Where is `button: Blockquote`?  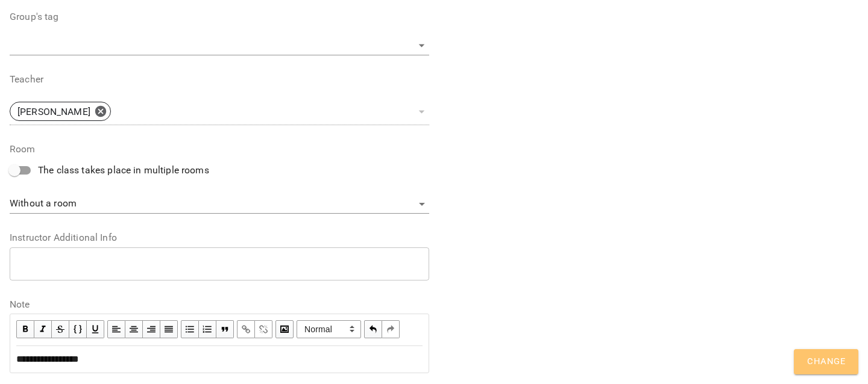 button: Blockquote is located at coordinates (225, 329).